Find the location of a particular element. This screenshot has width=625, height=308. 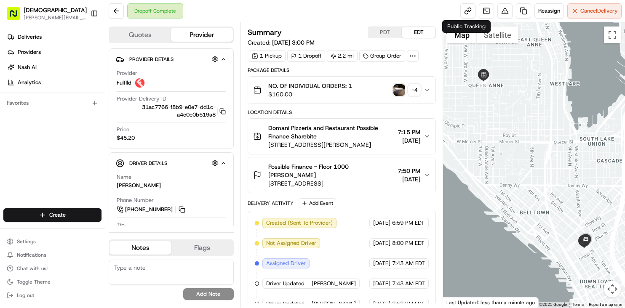

span: Provider Details is located at coordinates (151, 59).